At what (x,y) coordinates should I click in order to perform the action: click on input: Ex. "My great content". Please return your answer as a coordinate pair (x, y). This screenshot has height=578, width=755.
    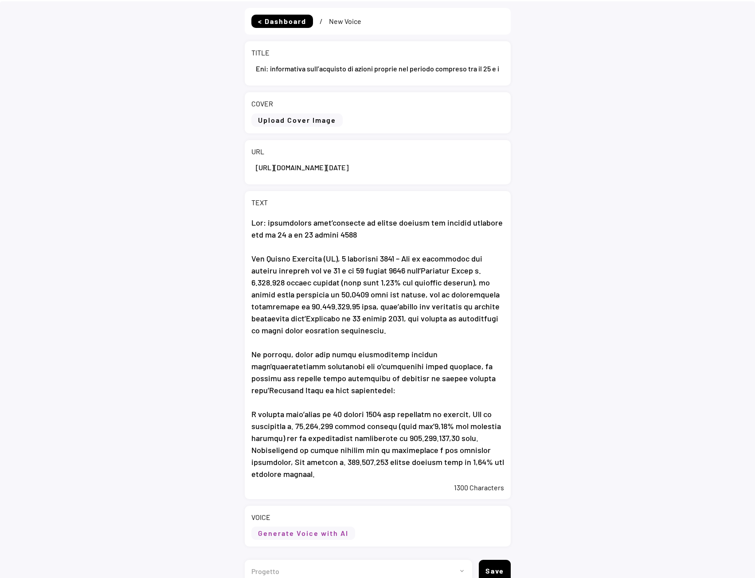
    Looking at the image, I should click on (378, 68).